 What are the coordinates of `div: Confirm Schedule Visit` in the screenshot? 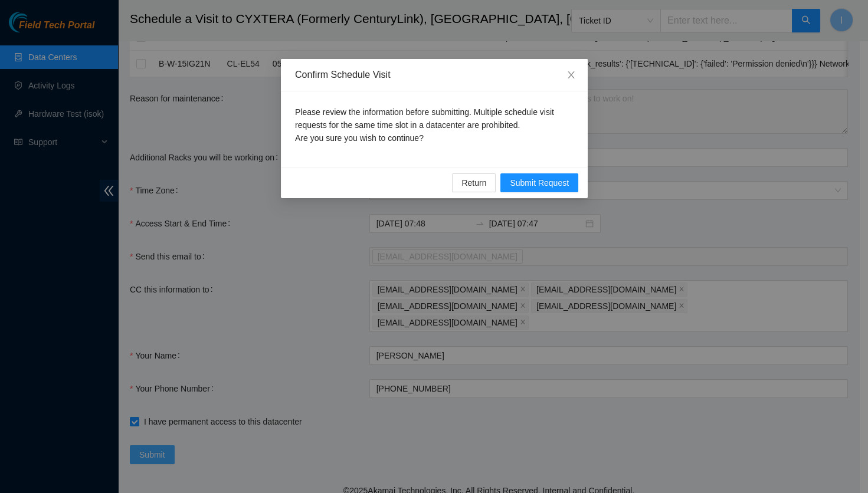 It's located at (434, 75).